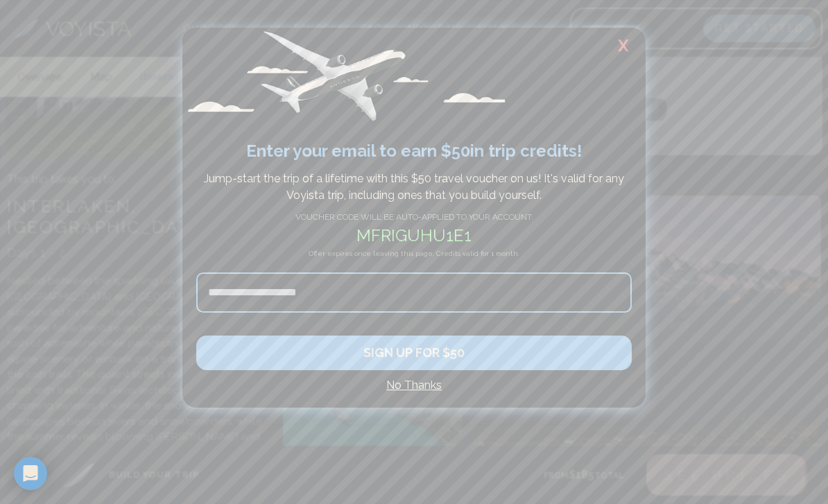 The width and height of the screenshot is (828, 504). Describe the element at coordinates (624, 46) in the screenshot. I see `h2: X` at that location.